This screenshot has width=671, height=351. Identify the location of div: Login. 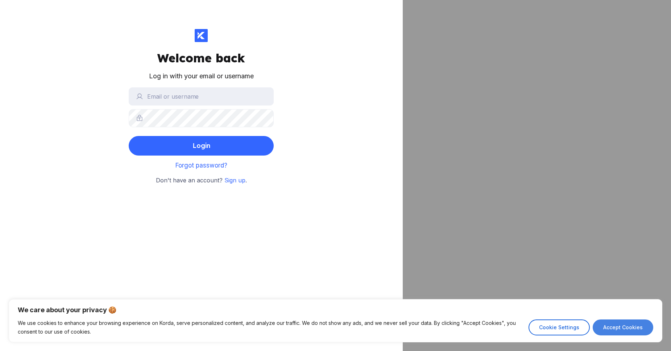
(201, 146).